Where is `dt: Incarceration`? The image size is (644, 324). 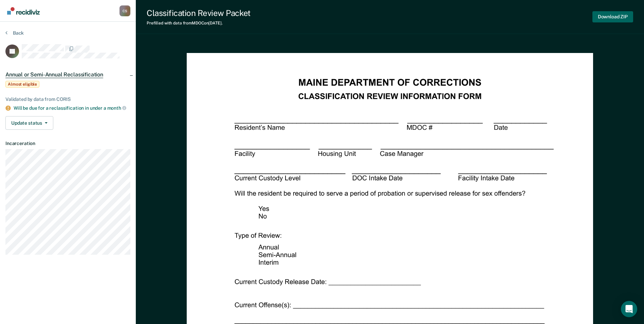 dt: Incarceration is located at coordinates (68, 144).